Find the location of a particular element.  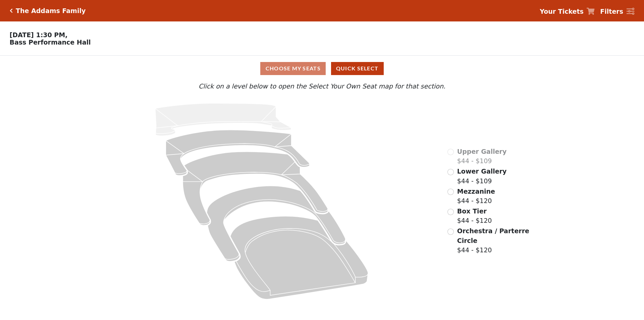

p: Click on a level below to open the Select Your Own Seat map for that section. is located at coordinates (322, 86).